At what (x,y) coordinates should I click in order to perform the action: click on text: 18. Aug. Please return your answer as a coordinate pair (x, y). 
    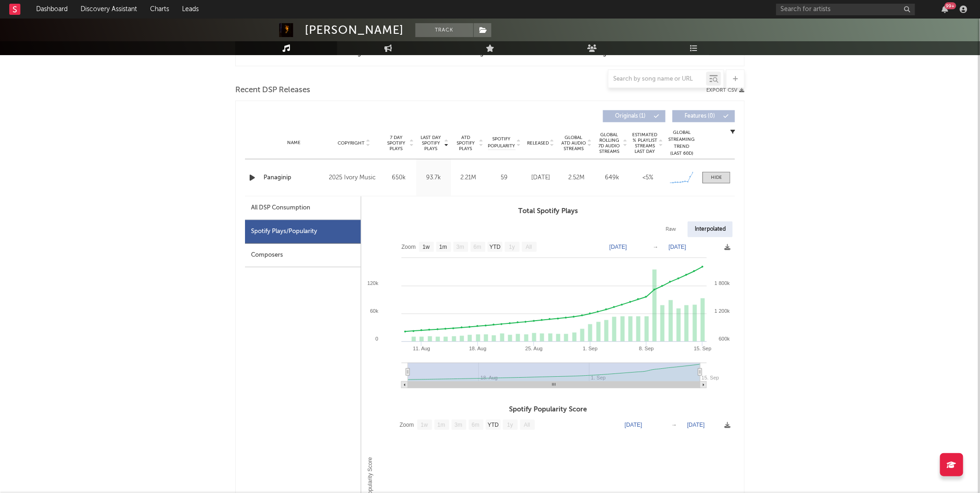
    Looking at the image, I should click on (478, 349).